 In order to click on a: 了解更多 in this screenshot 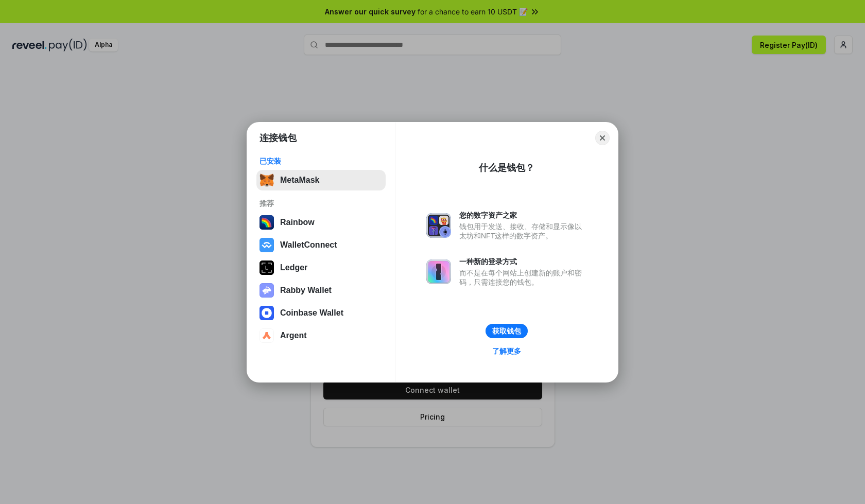, I will do `click(506, 351)`.